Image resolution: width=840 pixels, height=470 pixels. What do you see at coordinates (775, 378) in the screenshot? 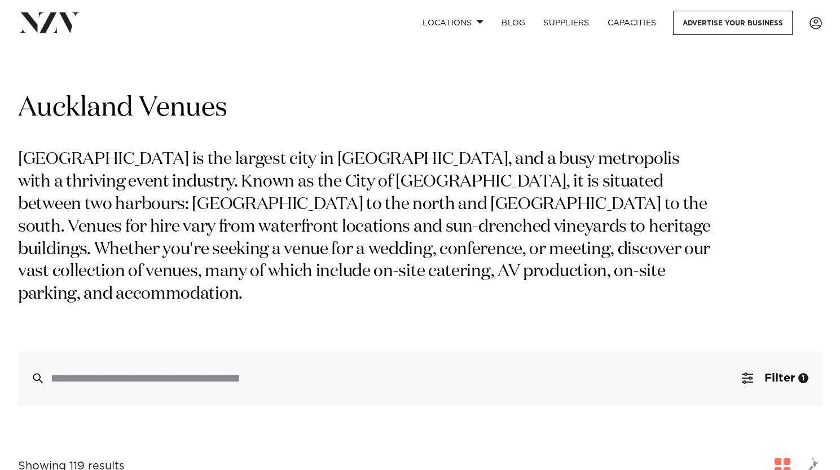
I see `button: Filter1` at bounding box center [775, 378].